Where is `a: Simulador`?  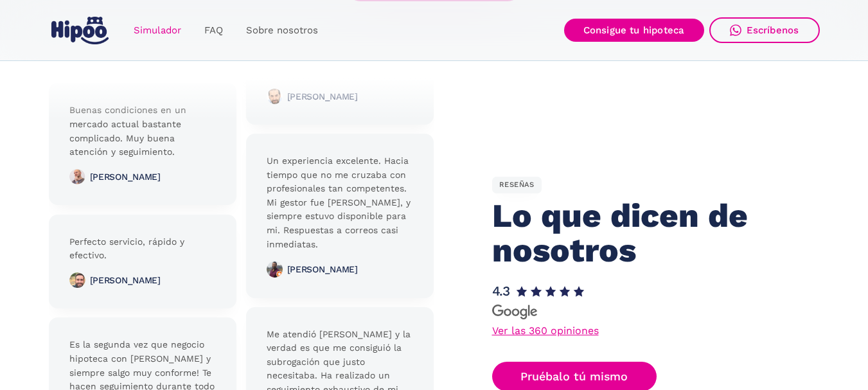
a: Simulador is located at coordinates (157, 30).